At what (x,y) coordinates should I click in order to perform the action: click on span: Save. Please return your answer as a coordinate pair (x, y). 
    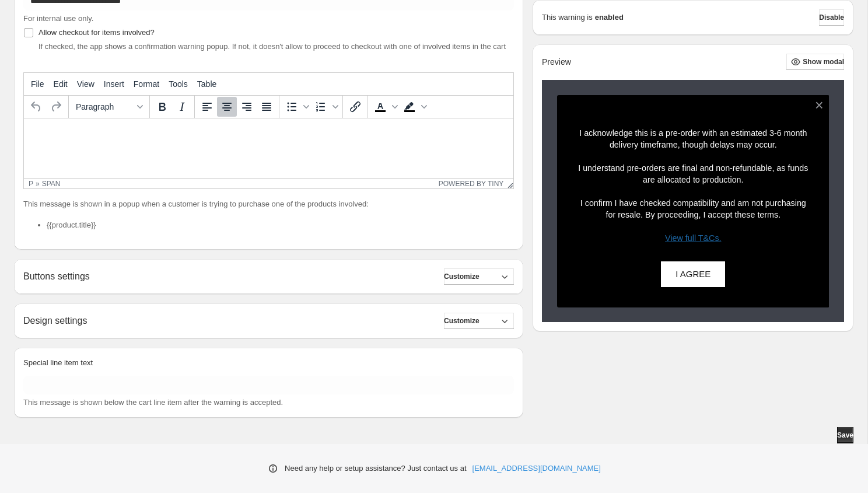
    Looking at the image, I should click on (845, 435).